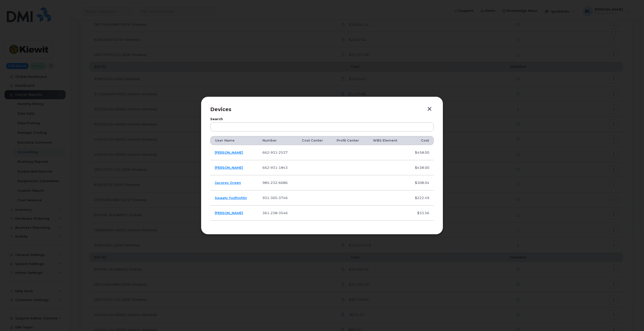 The width and height of the screenshot is (644, 331). Describe the element at coordinates (282, 153) in the screenshot. I see `span: 2537` at that location.